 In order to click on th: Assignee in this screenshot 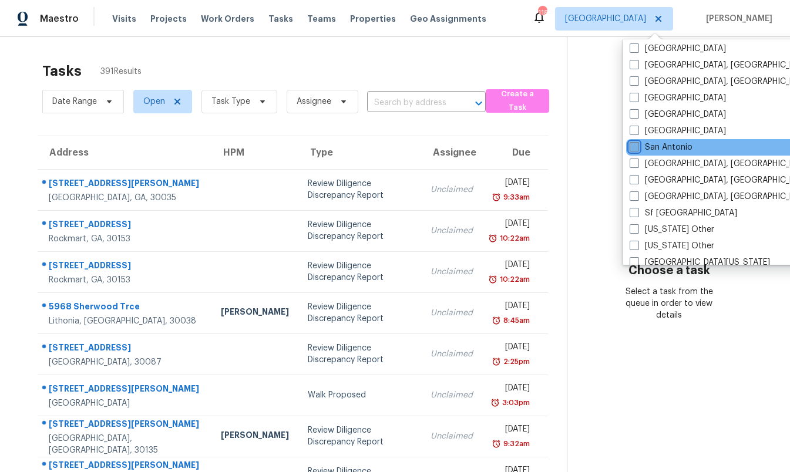, I will do `click(452, 153)`.